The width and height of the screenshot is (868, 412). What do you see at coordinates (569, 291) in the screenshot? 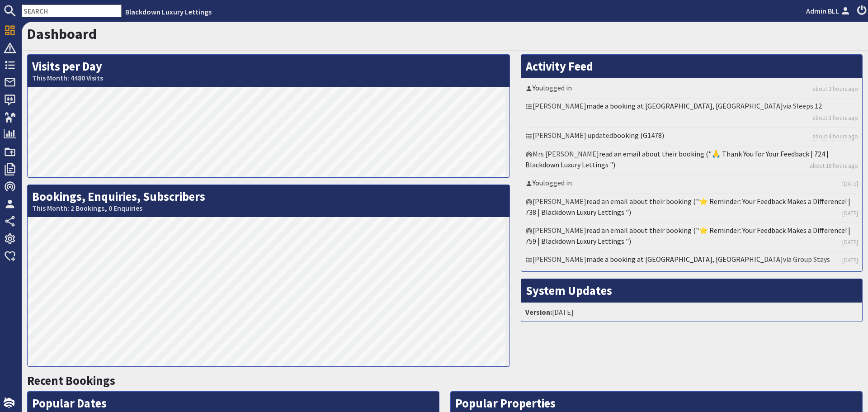
I see `a: System Updates` at bounding box center [569, 291].